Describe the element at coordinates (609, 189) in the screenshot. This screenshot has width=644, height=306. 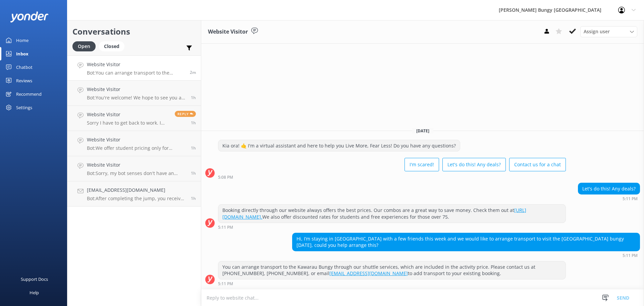
I see `div: Let's do this! Any deals?` at that location.